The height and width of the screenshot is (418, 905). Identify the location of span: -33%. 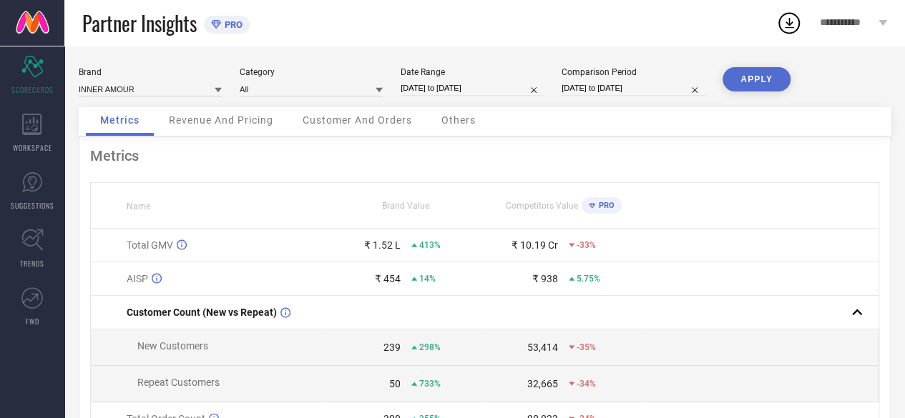
(586, 245).